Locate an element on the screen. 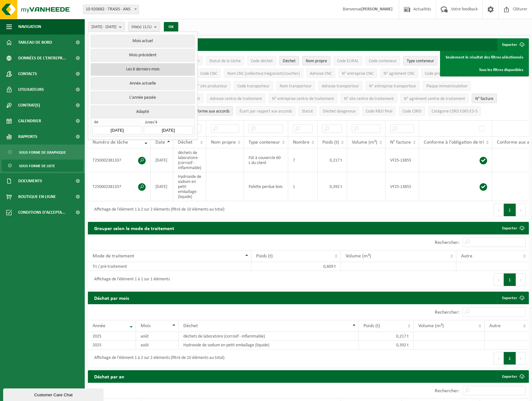 The image size is (532, 401). button: N° entreprise transporteurN° entreprise transporteur: Activate to sort is located at coordinates (392, 86).